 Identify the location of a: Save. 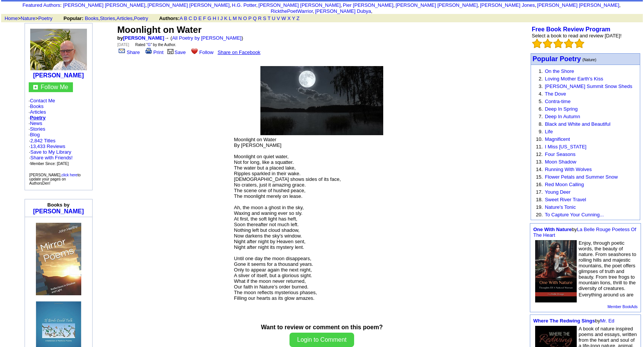
(176, 52).